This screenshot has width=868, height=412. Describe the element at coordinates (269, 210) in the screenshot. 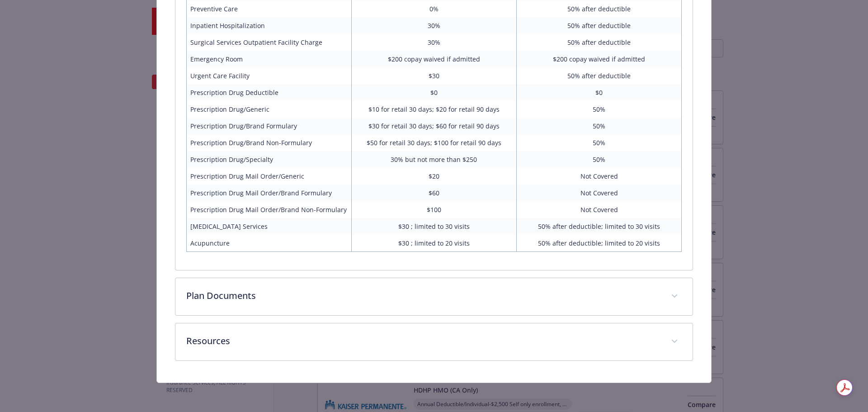

I see `td: Prescription Drug Mail Order/Brand Non-Formulary` at that location.